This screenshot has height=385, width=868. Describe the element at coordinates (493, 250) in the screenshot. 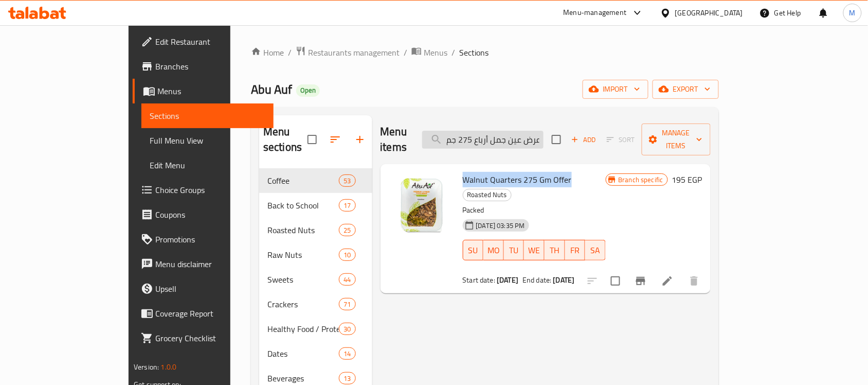

I see `span: MO` at that location.